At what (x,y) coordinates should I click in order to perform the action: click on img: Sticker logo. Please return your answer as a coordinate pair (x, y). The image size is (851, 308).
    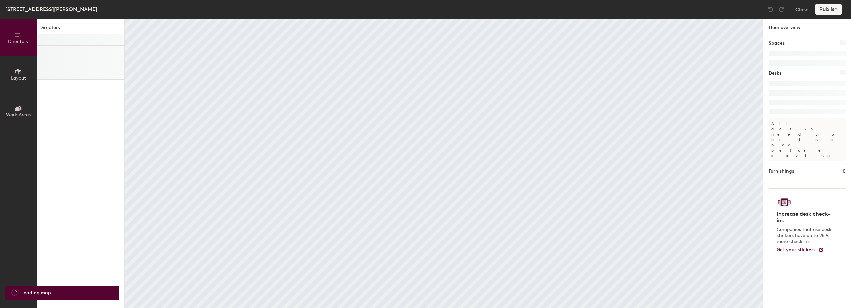
    Looking at the image, I should click on (785, 202).